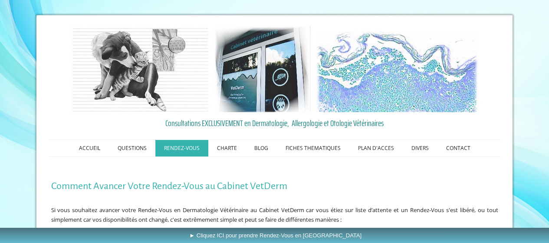 This screenshot has height=243, width=549. Describe the element at coordinates (458, 148) in the screenshot. I see `a: CONTACT` at that location.